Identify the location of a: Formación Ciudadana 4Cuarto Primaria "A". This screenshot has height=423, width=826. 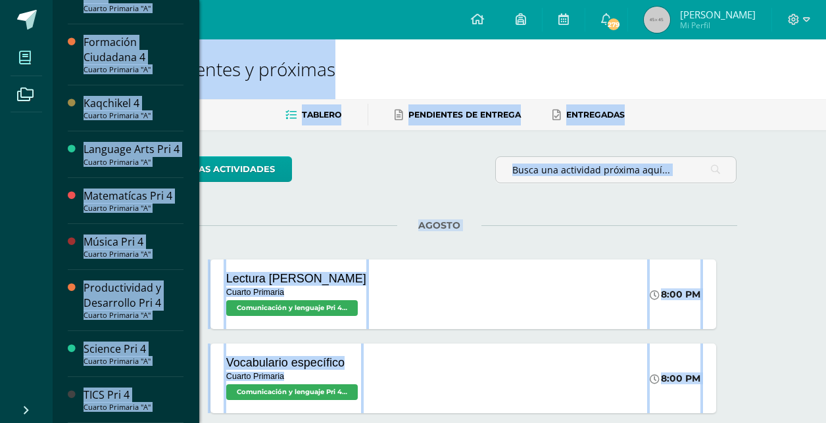
(133, 55).